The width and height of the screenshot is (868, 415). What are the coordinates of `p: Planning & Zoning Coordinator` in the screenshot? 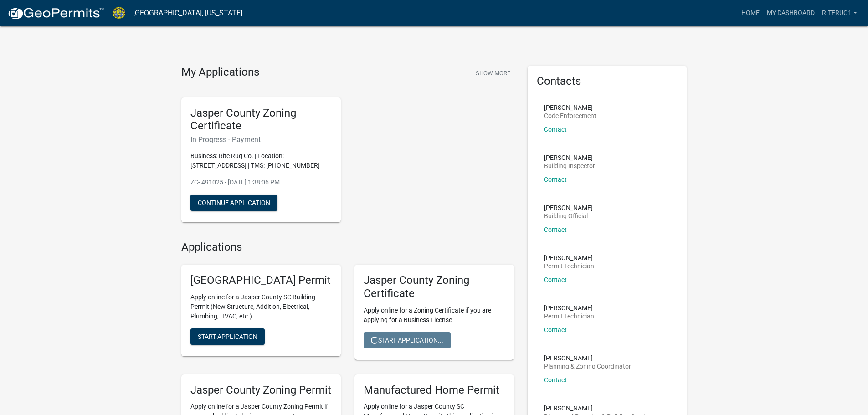 It's located at (587, 366).